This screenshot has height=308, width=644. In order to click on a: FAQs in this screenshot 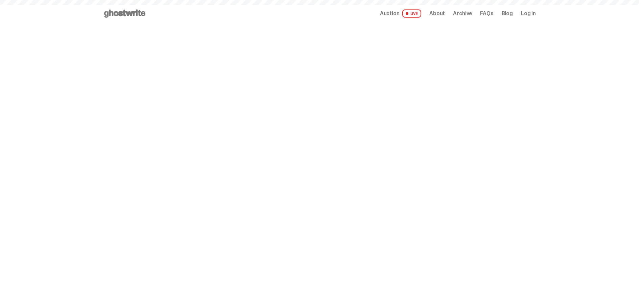, I will do `click(487, 13)`.